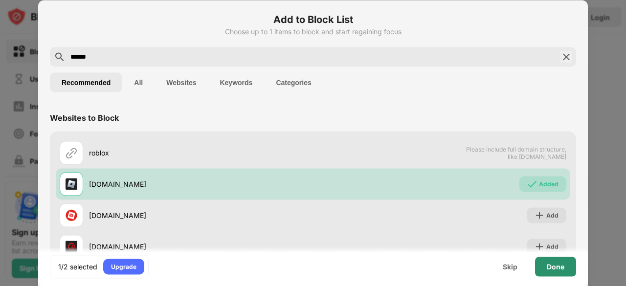  What do you see at coordinates (293, 82) in the screenshot?
I see `button: Categories` at bounding box center [293, 82].